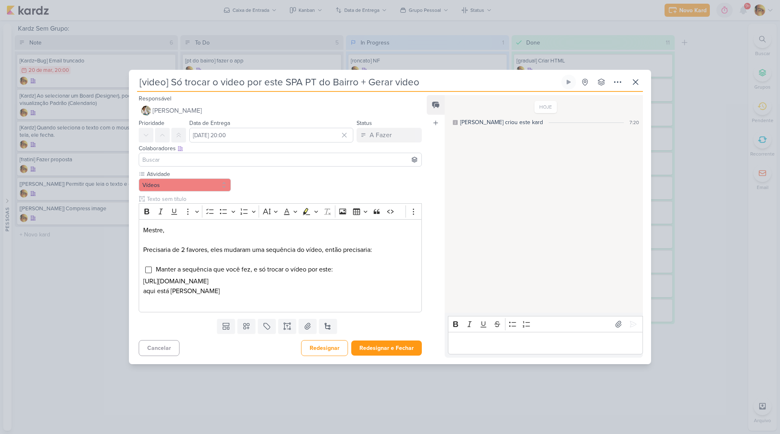 This screenshot has height=434, width=780. What do you see at coordinates (349, 82) in the screenshot?
I see `input: Kard Sem Título` at bounding box center [349, 82].